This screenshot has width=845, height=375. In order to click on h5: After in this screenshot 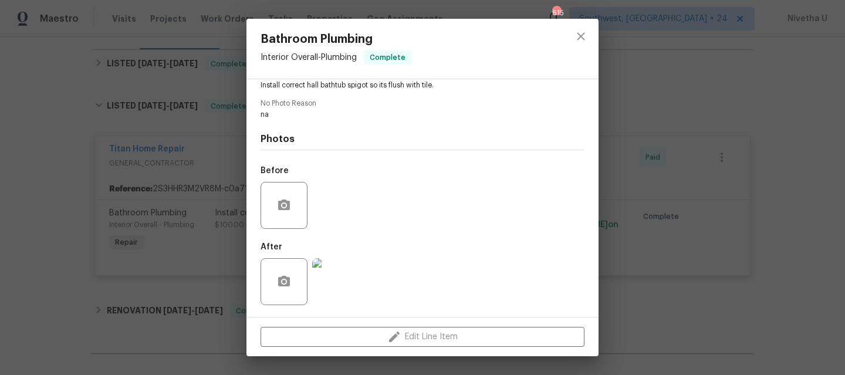, I will do `click(271, 247)`.